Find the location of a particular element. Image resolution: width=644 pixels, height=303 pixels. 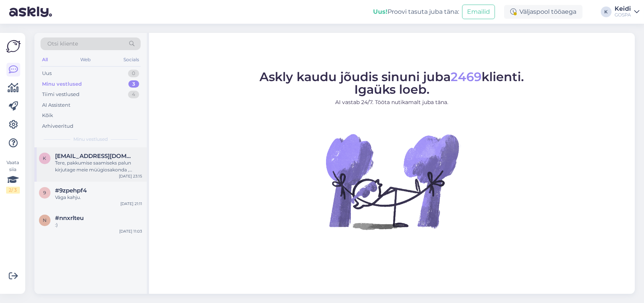

div: Tiimi vestlused is located at coordinates (61, 94).